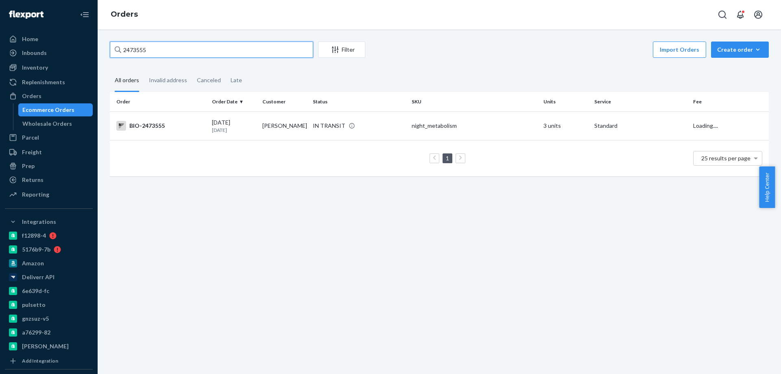 The width and height of the screenshot is (781, 374). I want to click on input: Search orders, so click(212, 50).